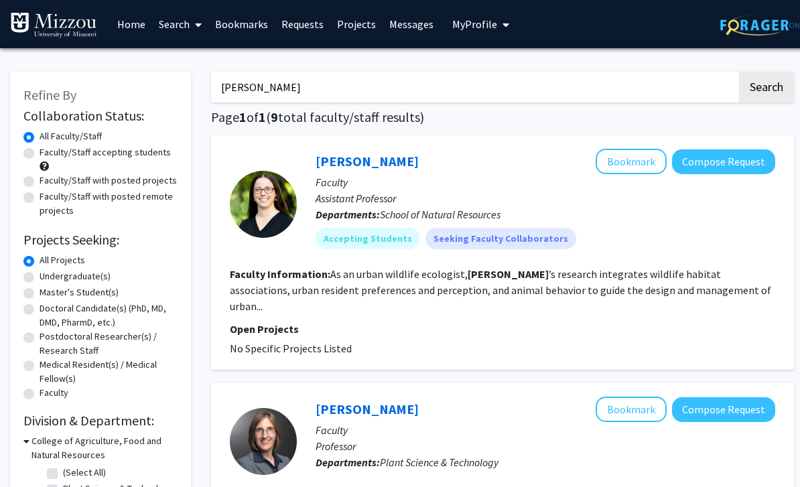 The height and width of the screenshot is (487, 800). Describe the element at coordinates (101, 421) in the screenshot. I see `h2: Division & Department:` at that location.